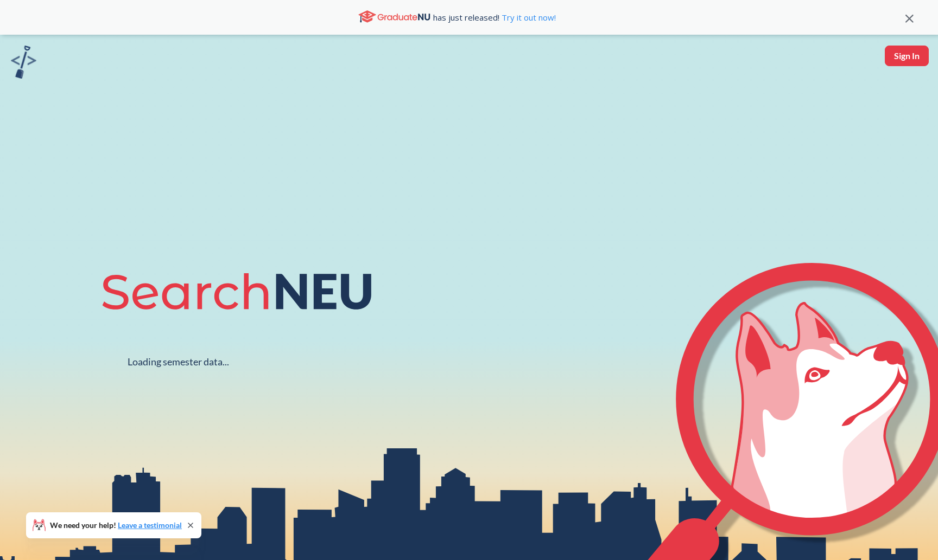  What do you see at coordinates (116, 526) in the screenshot?
I see `span: We need your help!` at bounding box center [116, 526].